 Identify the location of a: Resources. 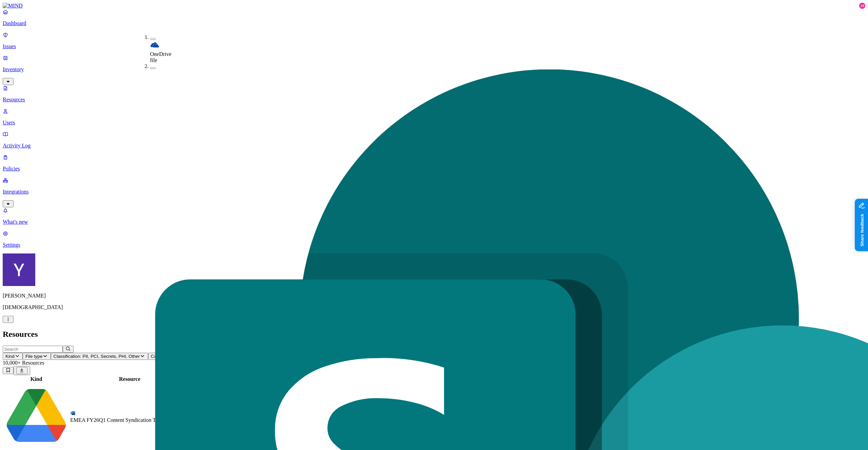
(434, 94).